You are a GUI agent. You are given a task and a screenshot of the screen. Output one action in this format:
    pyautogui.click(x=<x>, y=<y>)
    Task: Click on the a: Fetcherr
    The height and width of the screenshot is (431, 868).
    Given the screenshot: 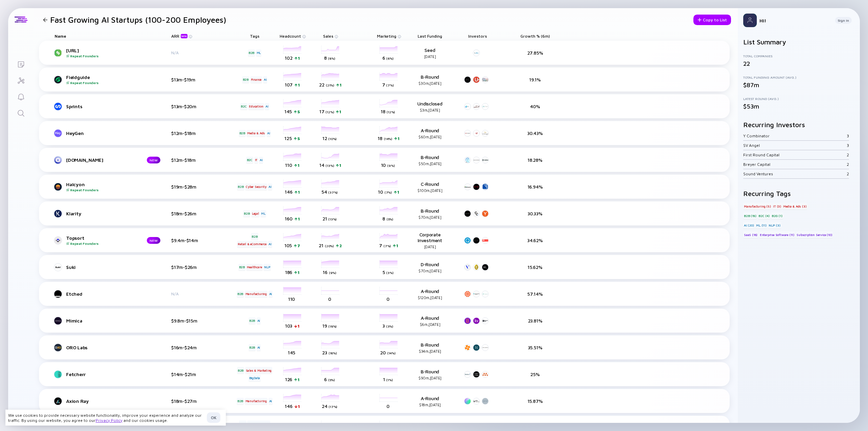 What is the action you would take?
    pyautogui.click(x=113, y=374)
    